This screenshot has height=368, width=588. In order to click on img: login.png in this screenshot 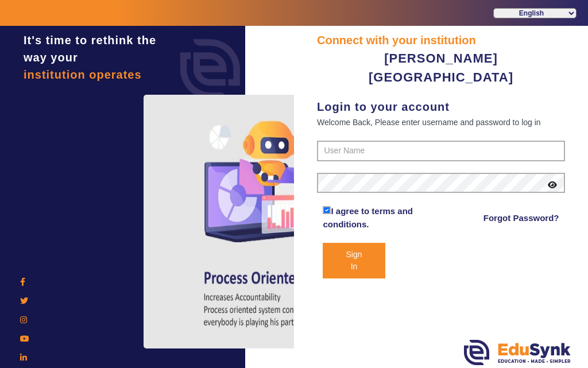, I will do `click(210, 69)`.